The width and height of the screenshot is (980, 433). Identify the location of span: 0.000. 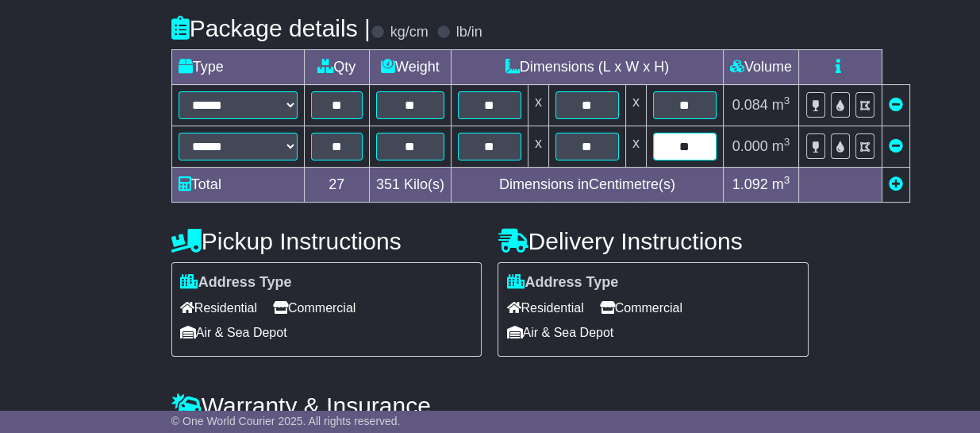
(750, 147).